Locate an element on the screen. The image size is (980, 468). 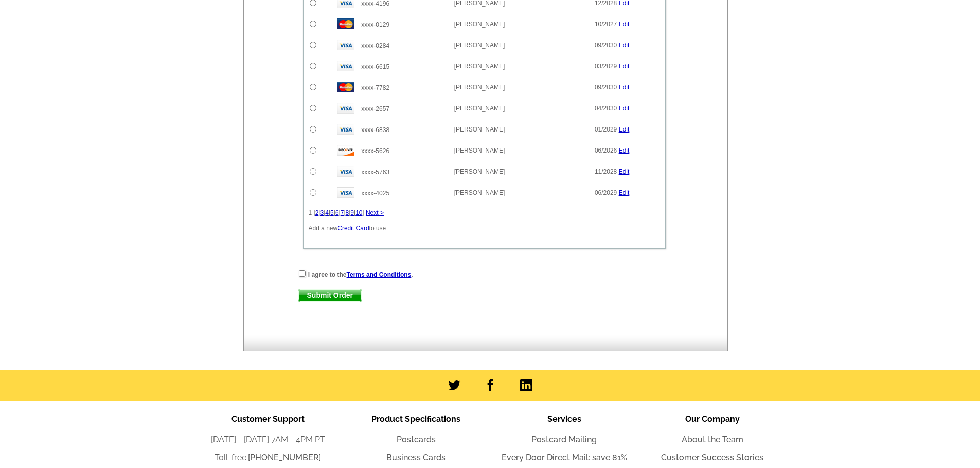
span: 04/2030 is located at coordinates (605, 108).